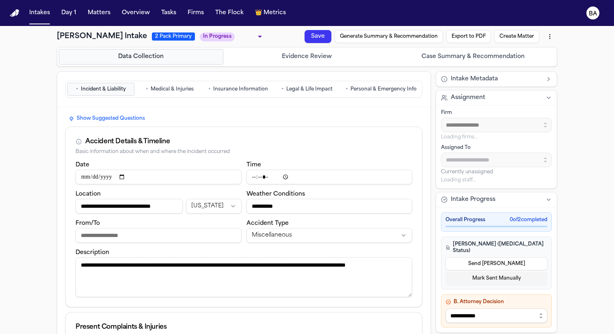 This screenshot has width=614, height=334. Describe the element at coordinates (307, 57) in the screenshot. I see `nav: Intake steps` at that location.